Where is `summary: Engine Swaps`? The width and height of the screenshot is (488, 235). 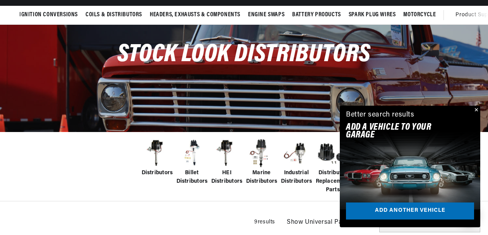
summary: Engine Swaps is located at coordinates (266, 15).